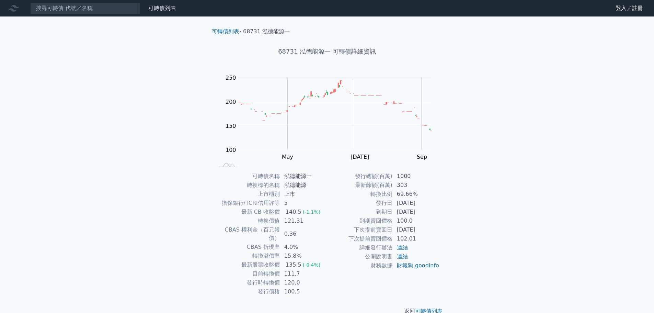  What do you see at coordinates (360, 185) in the screenshot?
I see `td: 最新餘額(百萬)` at bounding box center [360, 185].